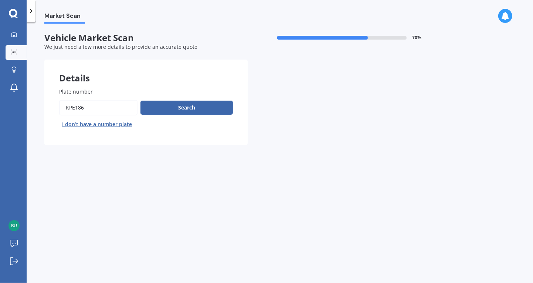 The width and height of the screenshot is (533, 283). I want to click on span: 70 %, so click(417, 38).